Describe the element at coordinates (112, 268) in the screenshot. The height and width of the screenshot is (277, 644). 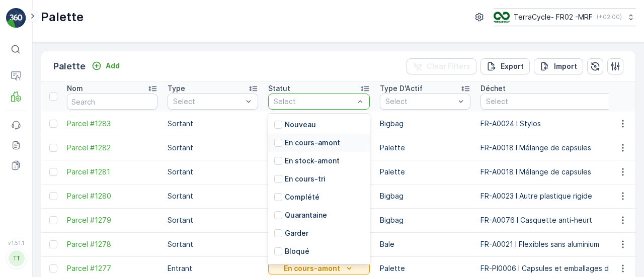
I see `span: Parcel #1277` at that location.